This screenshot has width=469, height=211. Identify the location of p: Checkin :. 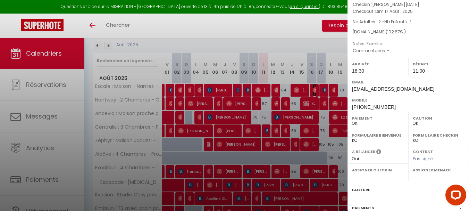
(408, 5).